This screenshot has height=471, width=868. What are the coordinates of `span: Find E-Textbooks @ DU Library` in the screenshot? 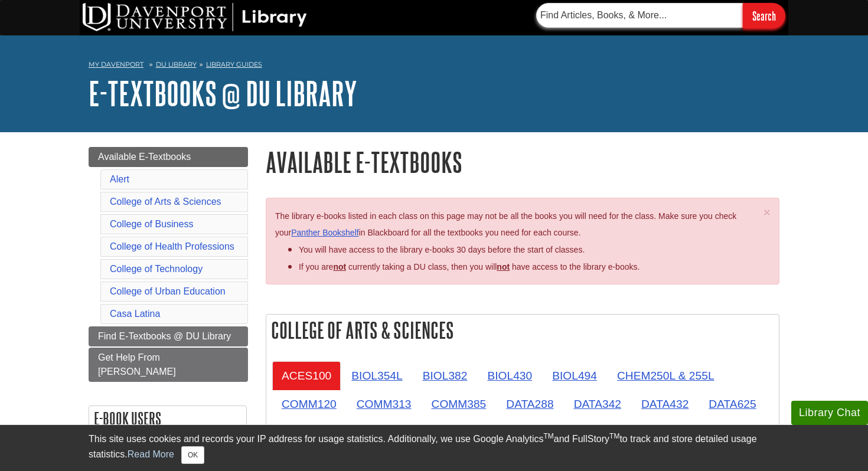 It's located at (164, 336).